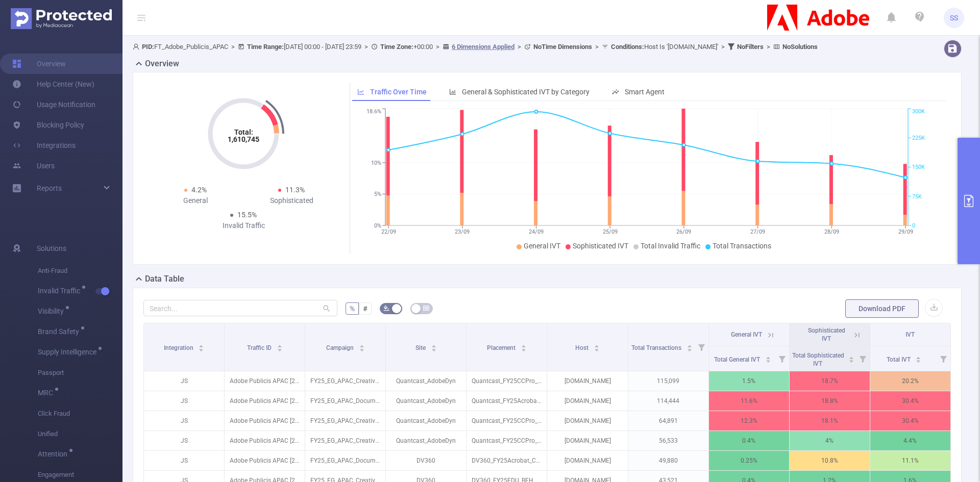 The height and width of the screenshot is (482, 980). I want to click on tspan: 75K, so click(917, 196).